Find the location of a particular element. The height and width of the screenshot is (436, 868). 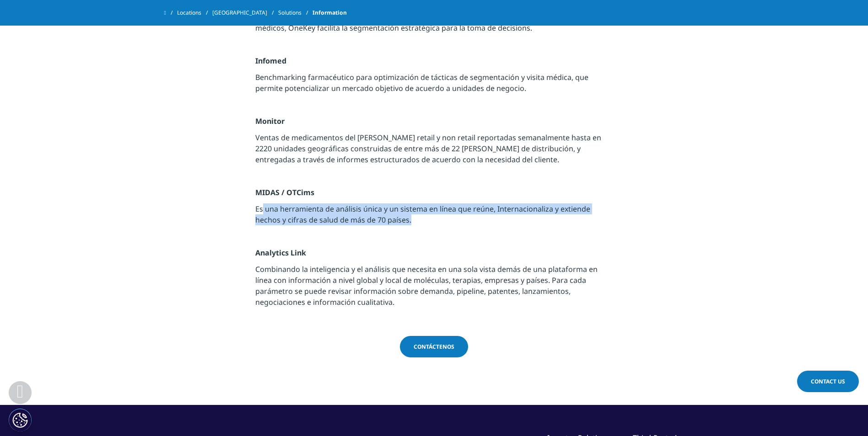

strong: Analytics Link is located at coordinates (280, 253).